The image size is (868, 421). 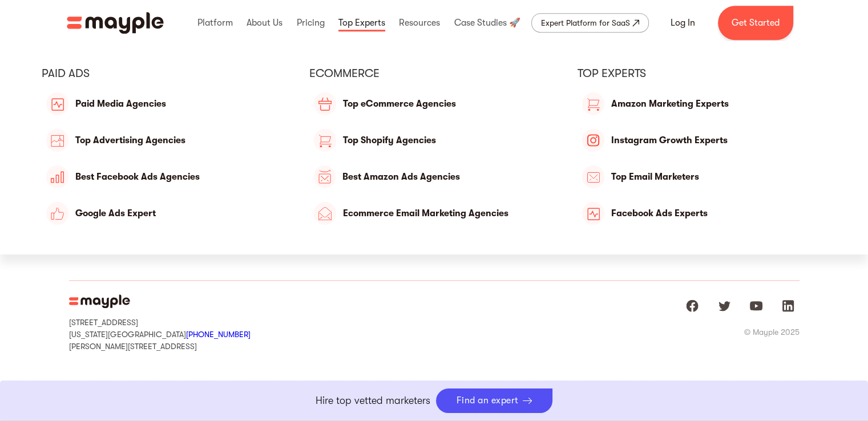 I want to click on div: Resources, so click(x=420, y=23).